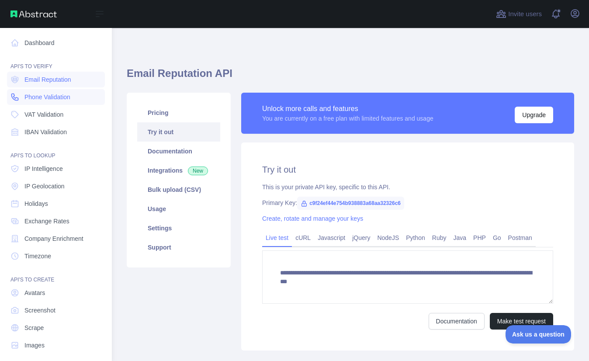 This screenshot has width=589, height=361. I want to click on a: Scrape, so click(56, 327).